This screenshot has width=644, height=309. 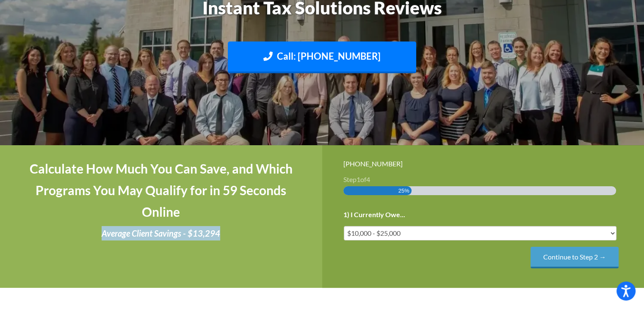 I want to click on i: Average Client Savings - $13,294, so click(x=161, y=233).